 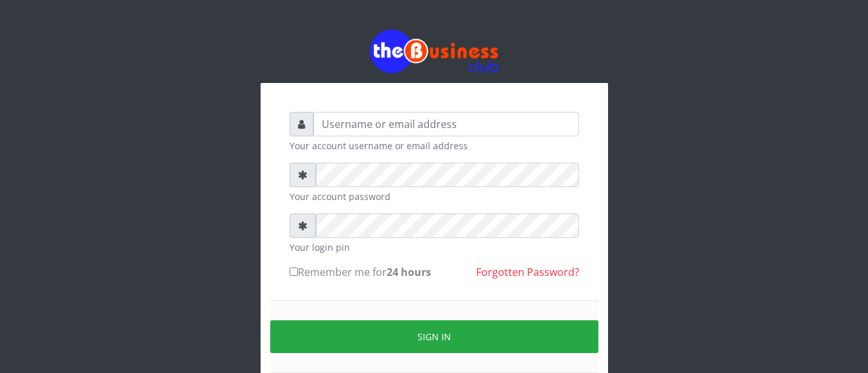 I want to click on b: 24 hours, so click(x=408, y=272).